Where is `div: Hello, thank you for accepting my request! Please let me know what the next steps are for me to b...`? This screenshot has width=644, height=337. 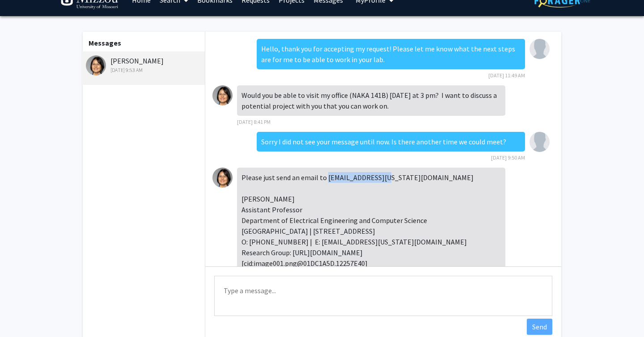
div: Hello, thank you for accepting my request! Please let me know what the next steps are for me to b... is located at coordinates (391, 54).